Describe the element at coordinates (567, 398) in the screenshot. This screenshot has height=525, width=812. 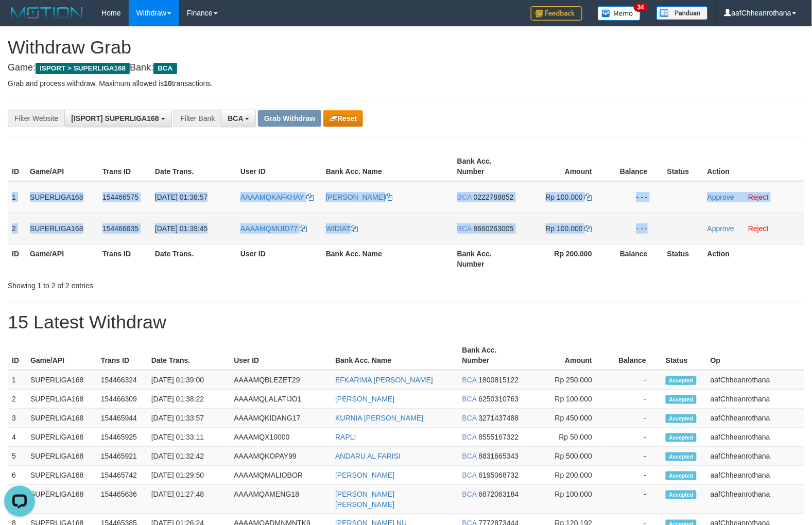
I see `td: Rp 100,000` at that location.